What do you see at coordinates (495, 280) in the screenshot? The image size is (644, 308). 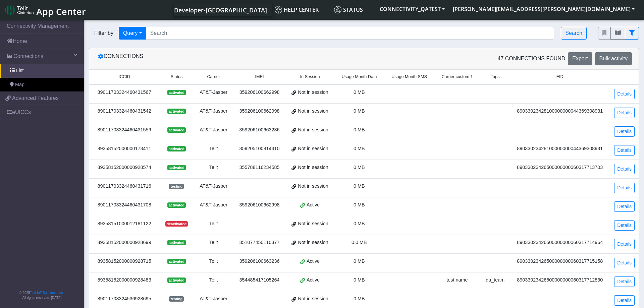 I see `div: qa_team` at bounding box center [495, 280].